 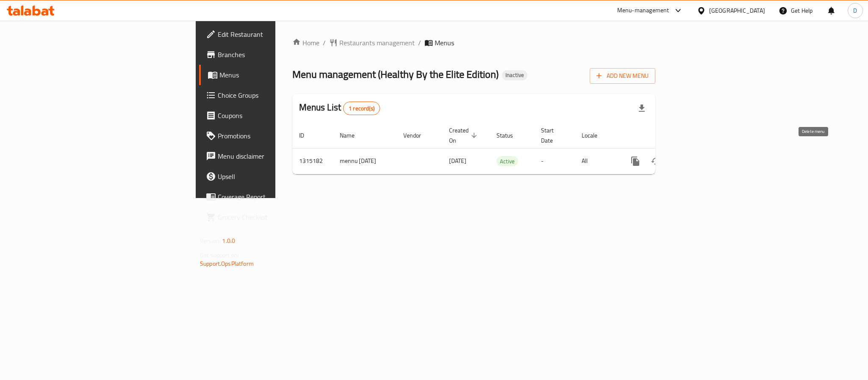 What do you see at coordinates (276, 136) in the screenshot?
I see `span: Promotions` at bounding box center [276, 136].